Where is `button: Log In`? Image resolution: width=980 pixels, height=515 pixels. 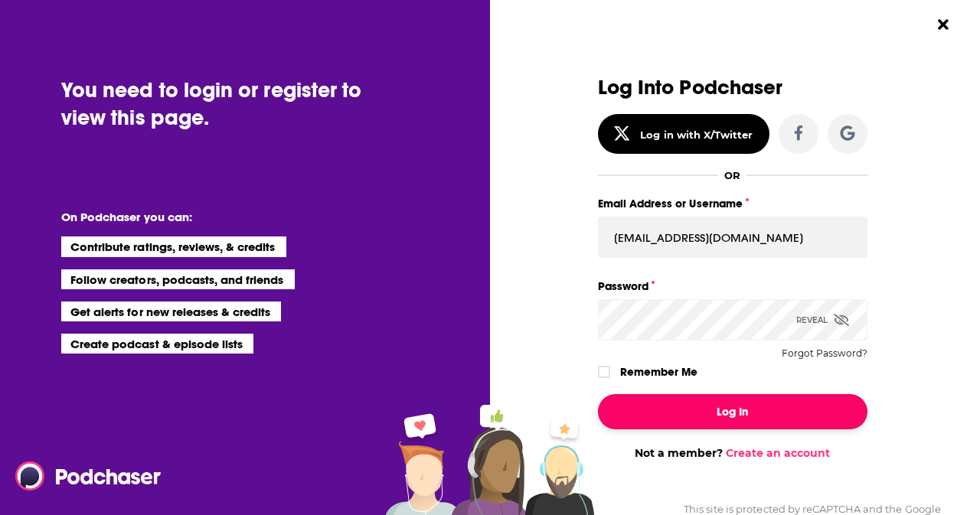 button: Log In is located at coordinates (732, 412).